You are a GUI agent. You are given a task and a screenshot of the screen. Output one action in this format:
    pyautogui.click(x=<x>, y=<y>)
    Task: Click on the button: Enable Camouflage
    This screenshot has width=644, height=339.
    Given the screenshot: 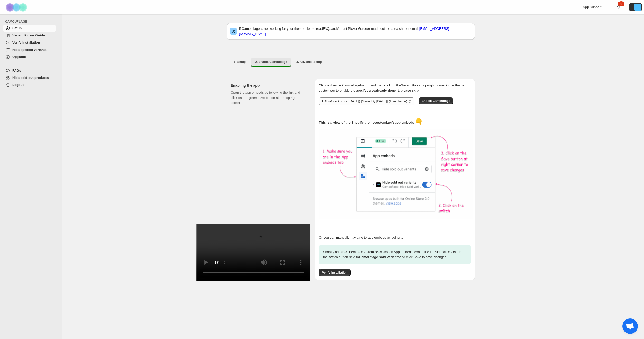 What is the action you would take?
    pyautogui.click(x=436, y=101)
    